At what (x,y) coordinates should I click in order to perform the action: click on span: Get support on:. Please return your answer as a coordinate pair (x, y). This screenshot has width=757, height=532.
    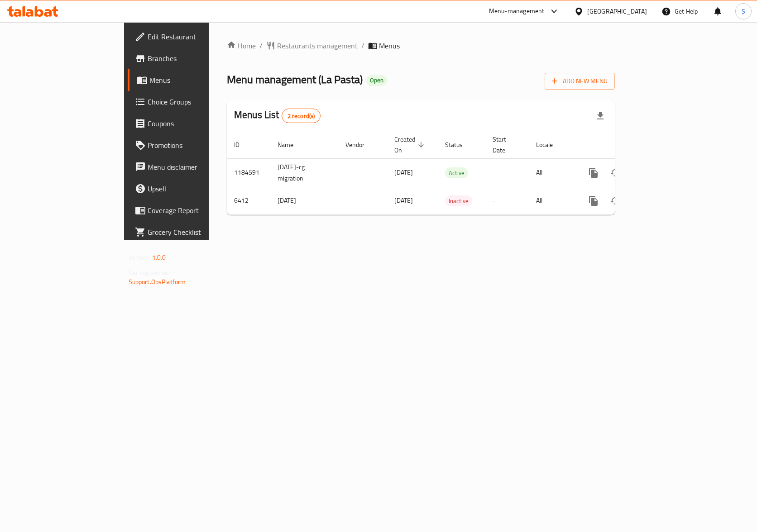
    Looking at the image, I should click on (149, 273).